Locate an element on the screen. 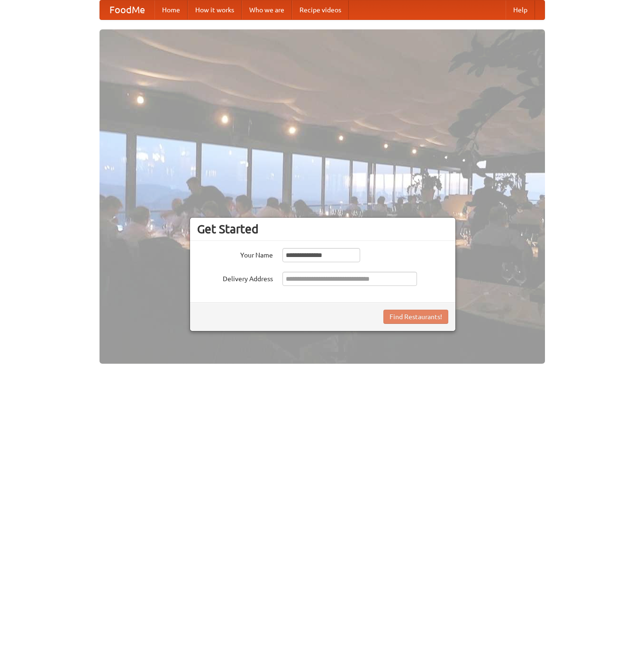 This screenshot has width=644, height=671. label: Delivery Address is located at coordinates (235, 278).